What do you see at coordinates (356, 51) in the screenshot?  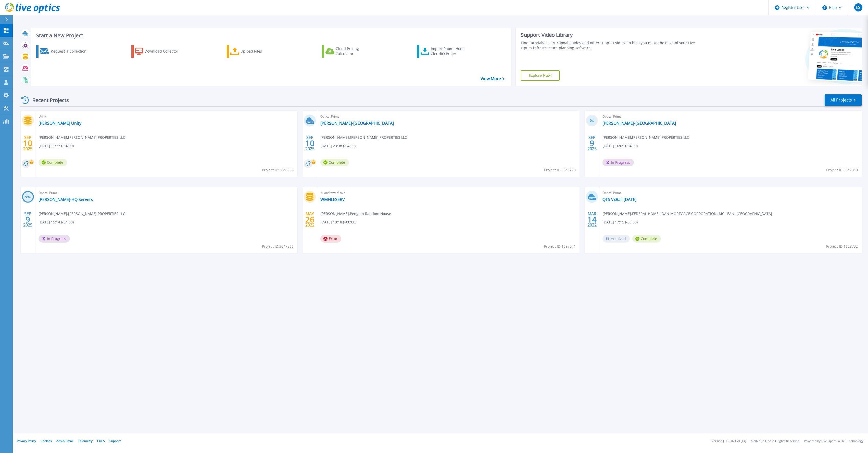 I see `div: Cloud Pricing Calculator` at bounding box center [356, 51].